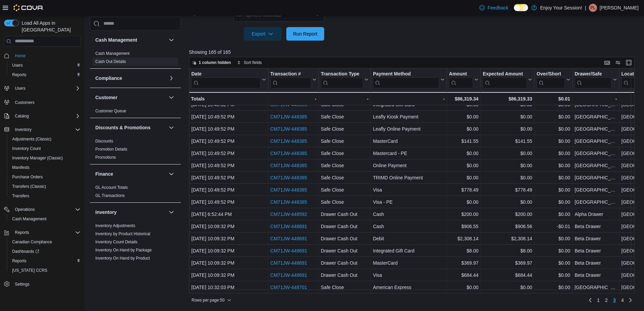 Image resolution: width=644 pixels, height=311 pixels. I want to click on button: Operations, so click(42, 209).